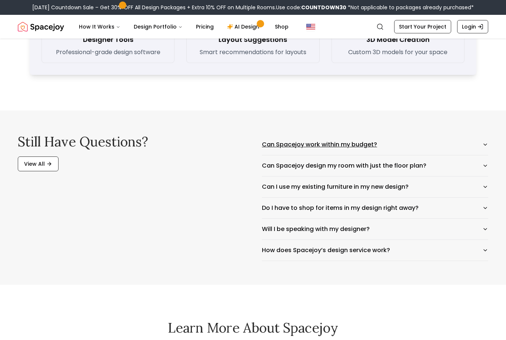 Image resolution: width=506 pixels, height=340 pixels. I want to click on p: Custom 3D models for your space, so click(398, 53).